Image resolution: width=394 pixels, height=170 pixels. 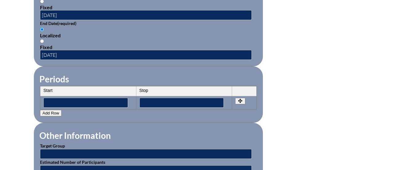 I want to click on th: Start, so click(x=88, y=91).